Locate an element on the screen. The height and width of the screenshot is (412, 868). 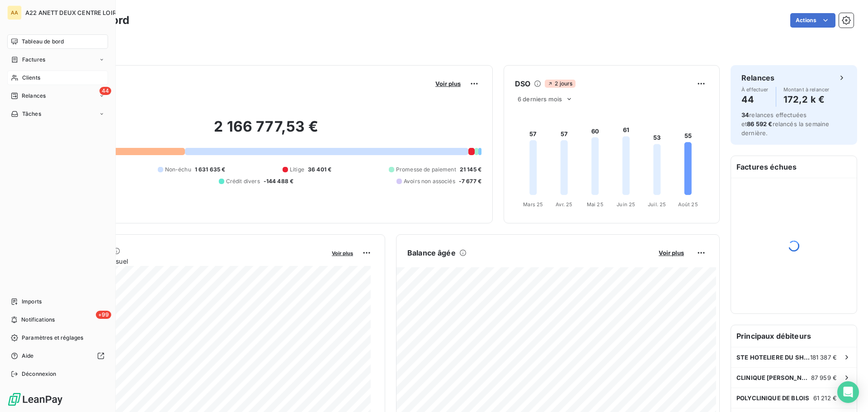
span: 181 387 € is located at coordinates (824, 357).